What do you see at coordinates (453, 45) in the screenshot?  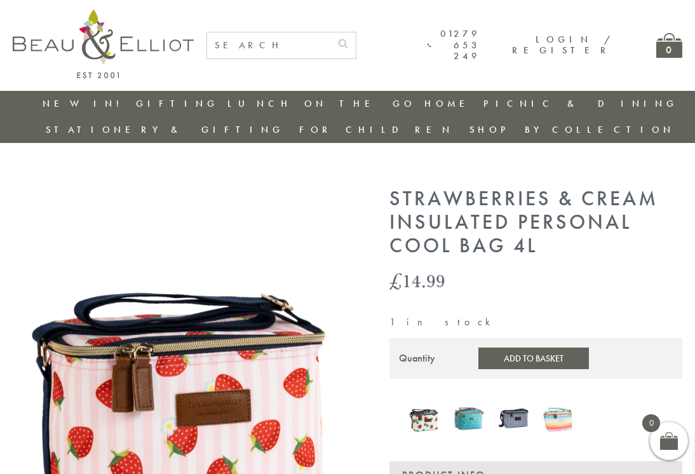 I see `a: 01279 653 249` at bounding box center [453, 45].